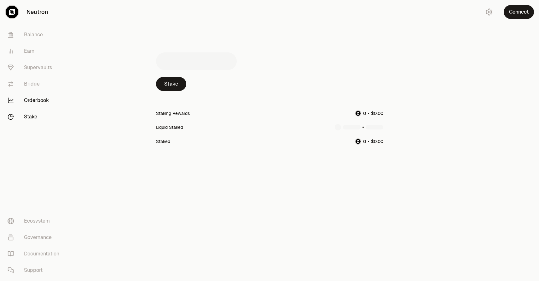 Image resolution: width=539 pixels, height=281 pixels. I want to click on a: Bridge, so click(35, 84).